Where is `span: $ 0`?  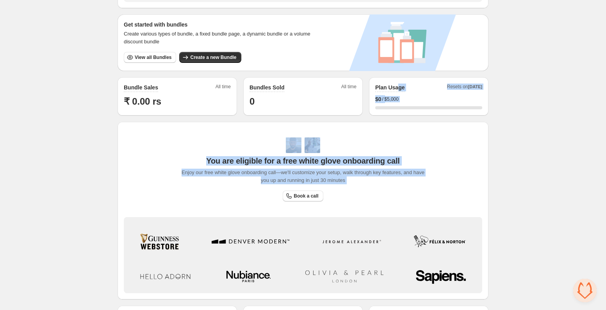 span: $ 0 is located at coordinates (378, 99).